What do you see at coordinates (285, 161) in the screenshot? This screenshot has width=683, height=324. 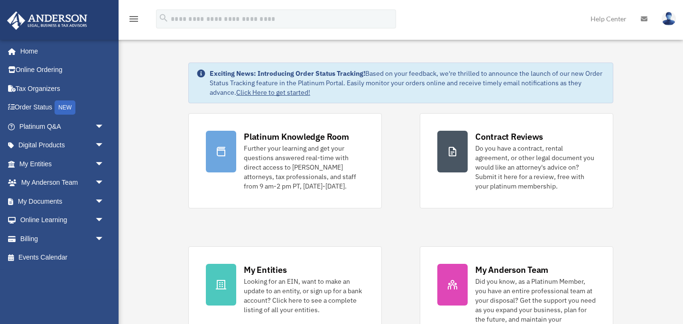 I see `a: Platinum Knowledge Room Further your learning and get your questions answered real-time with dire...` at bounding box center [285, 161].